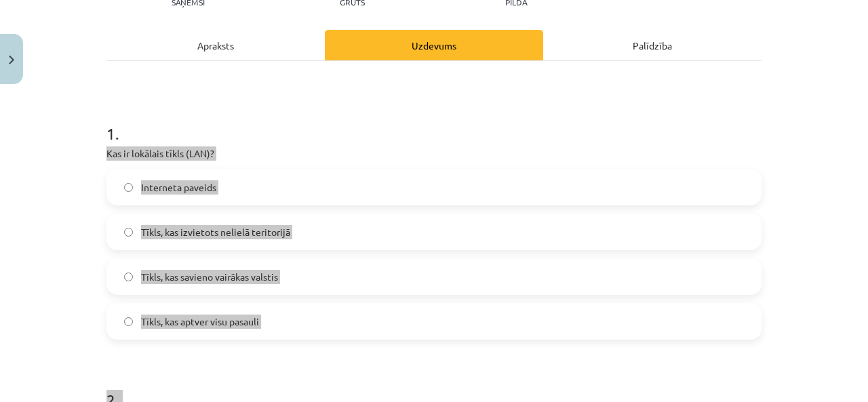 This screenshot has width=868, height=402. Describe the element at coordinates (434, 153) in the screenshot. I see `p: Kas ir lokālais tīkls (LAN)?` at that location.